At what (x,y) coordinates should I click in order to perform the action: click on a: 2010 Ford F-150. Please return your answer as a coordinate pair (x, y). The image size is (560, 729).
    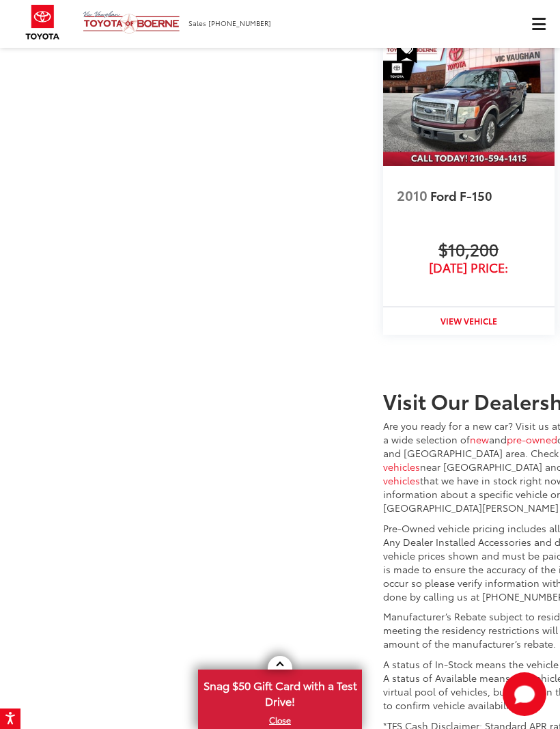
    Looking at the image, I should click on (468, 196).